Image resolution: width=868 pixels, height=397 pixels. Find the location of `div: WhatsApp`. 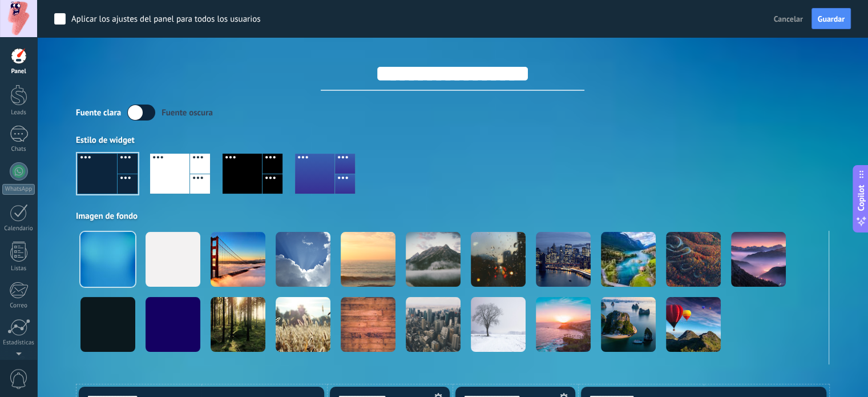

div: WhatsApp is located at coordinates (18, 189).